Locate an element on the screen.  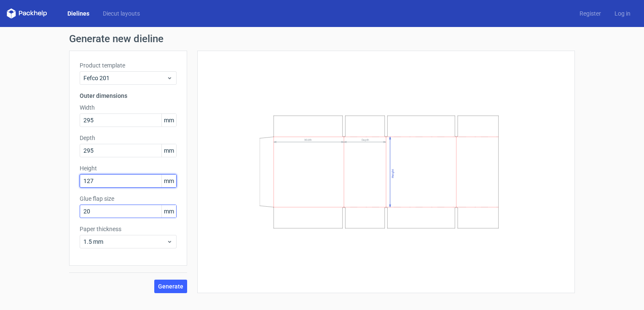
label: Height is located at coordinates (128, 168).